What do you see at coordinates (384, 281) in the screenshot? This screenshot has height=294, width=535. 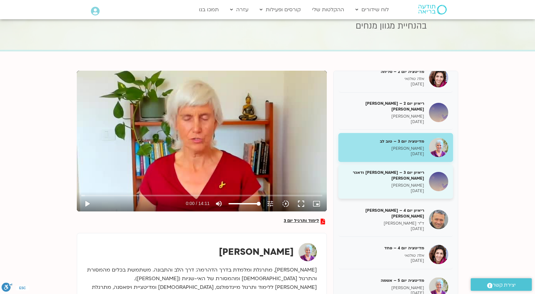 I see `h5: מדיטציה יום 5 – אשמה` at bounding box center [384, 281].